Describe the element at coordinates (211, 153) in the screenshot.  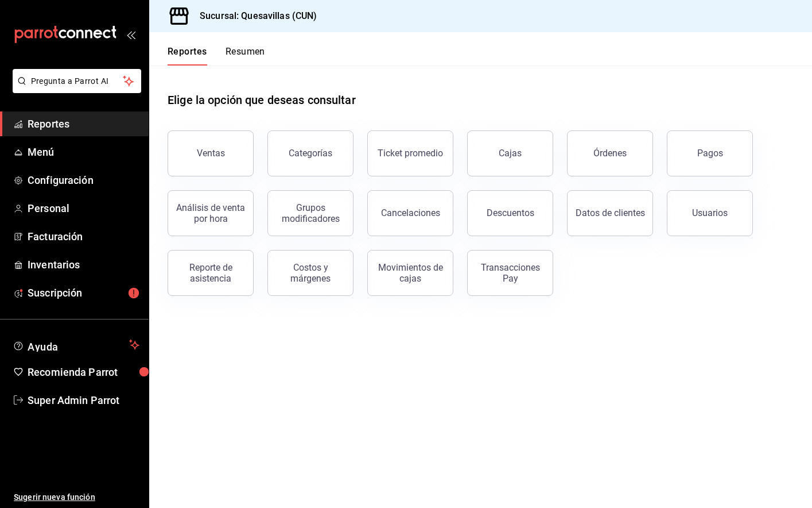
I see `button: Ventas` at that location.